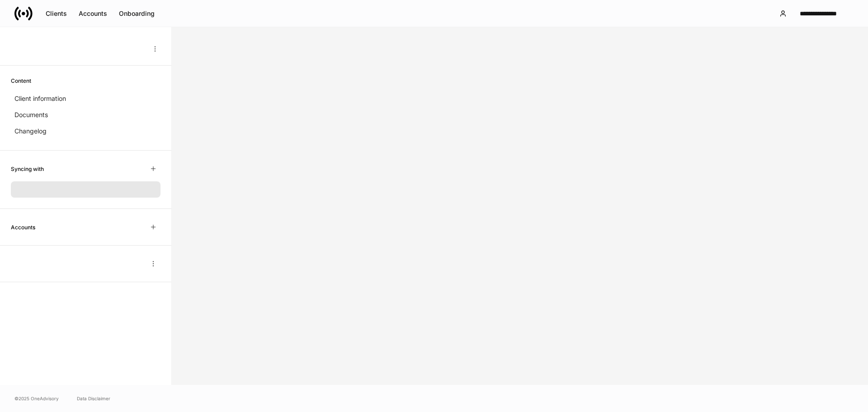 Image resolution: width=868 pixels, height=412 pixels. Describe the element at coordinates (31, 115) in the screenshot. I see `p: Documents` at that location.